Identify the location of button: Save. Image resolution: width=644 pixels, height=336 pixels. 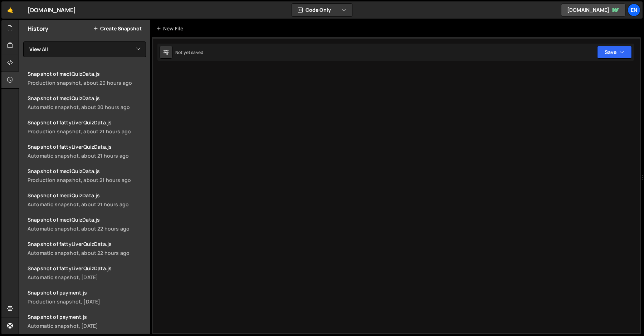
(614, 52).